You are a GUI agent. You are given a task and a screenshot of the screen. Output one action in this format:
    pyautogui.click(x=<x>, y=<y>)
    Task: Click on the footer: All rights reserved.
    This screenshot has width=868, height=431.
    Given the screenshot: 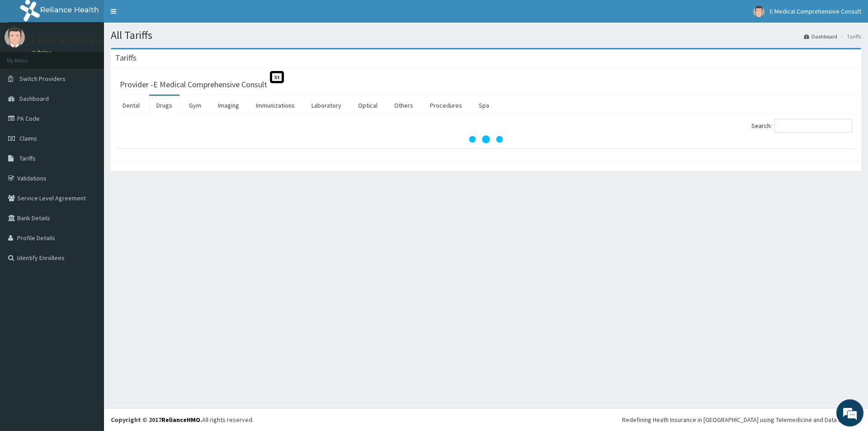 What is the action you would take?
    pyautogui.click(x=486, y=419)
    